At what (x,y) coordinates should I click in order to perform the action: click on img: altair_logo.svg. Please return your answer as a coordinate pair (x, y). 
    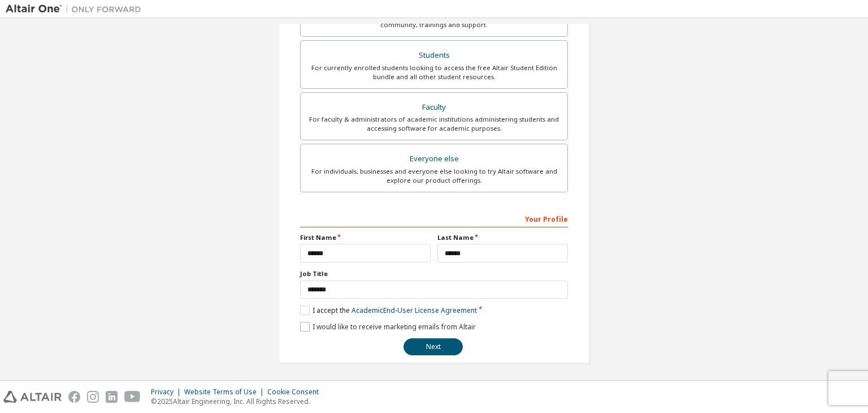
    Looking at the image, I should click on (32, 396).